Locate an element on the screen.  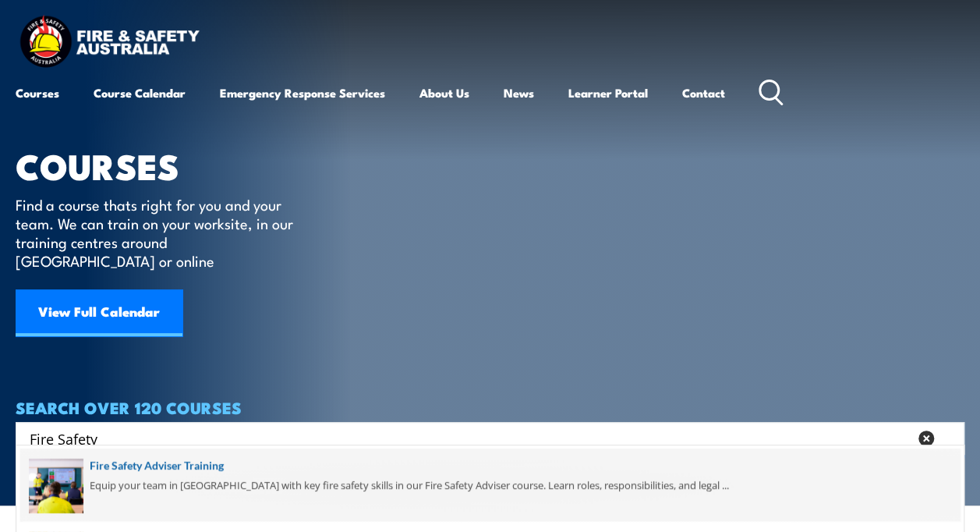
a: Contact is located at coordinates (703, 93).